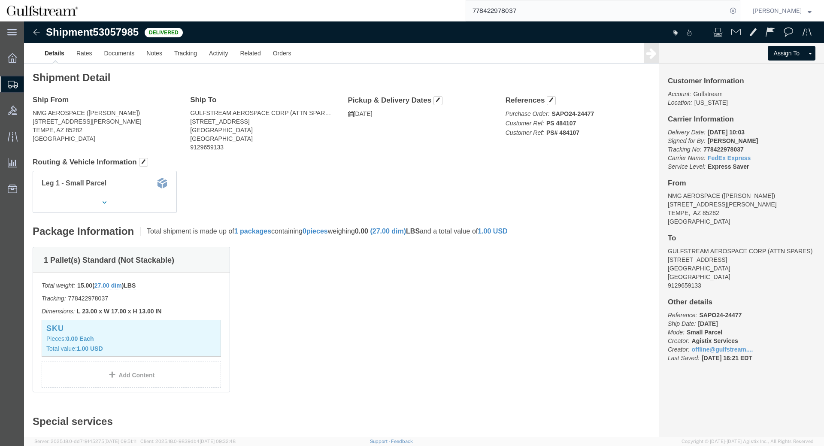 Image resolution: width=824 pixels, height=446 pixels. Describe the element at coordinates (85, 441) in the screenshot. I see `span: Server: 2025.18.0-dd719145275` at that location.